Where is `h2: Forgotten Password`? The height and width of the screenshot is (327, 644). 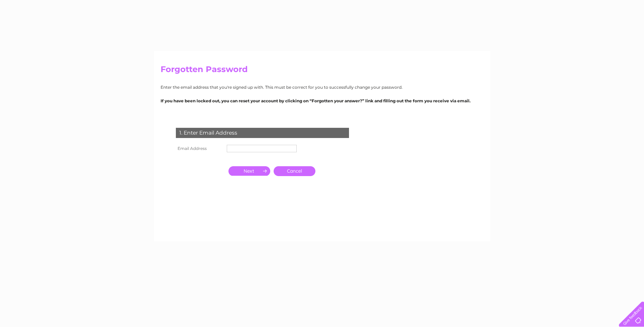 h2: Forgotten Password is located at coordinates (322, 71).